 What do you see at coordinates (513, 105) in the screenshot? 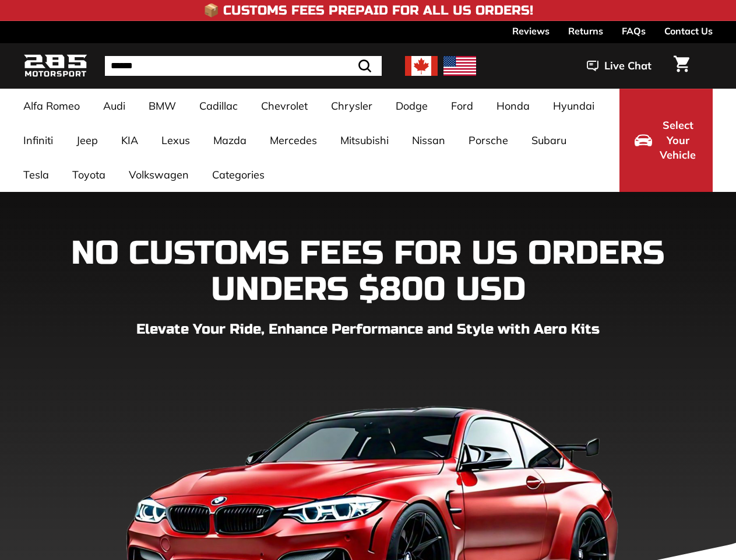
I see `a: Honda` at bounding box center [513, 105].